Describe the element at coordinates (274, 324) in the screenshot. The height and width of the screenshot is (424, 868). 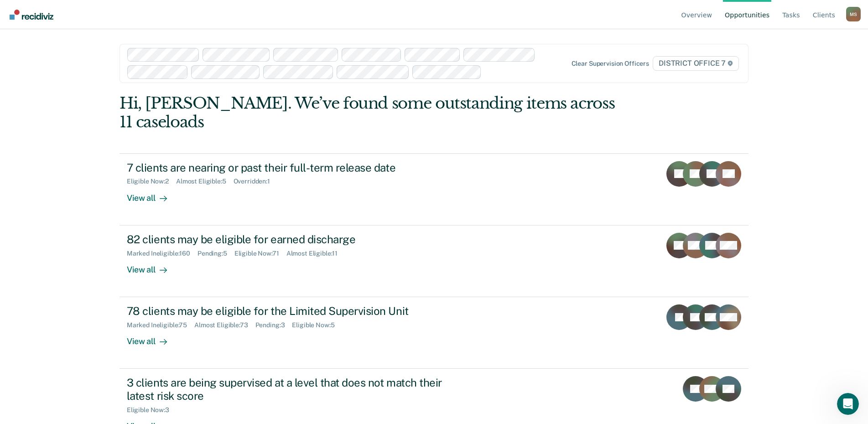
I see `div: Pending : 3` at that location.